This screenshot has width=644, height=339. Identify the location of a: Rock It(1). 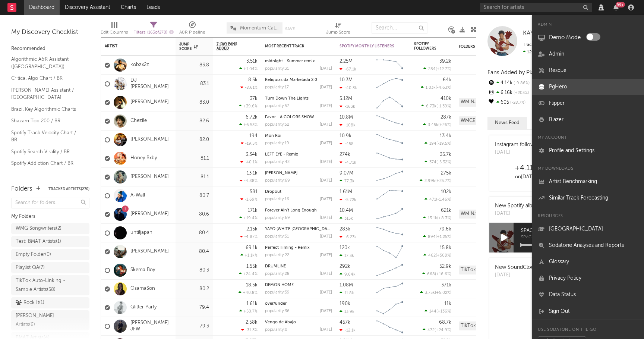
(51, 303).